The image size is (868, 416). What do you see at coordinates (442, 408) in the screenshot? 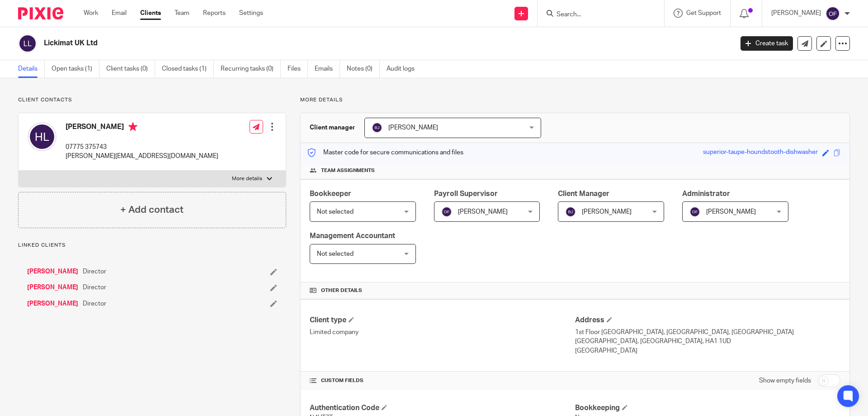
I see `h4: Authentication Code` at bounding box center [442, 408].